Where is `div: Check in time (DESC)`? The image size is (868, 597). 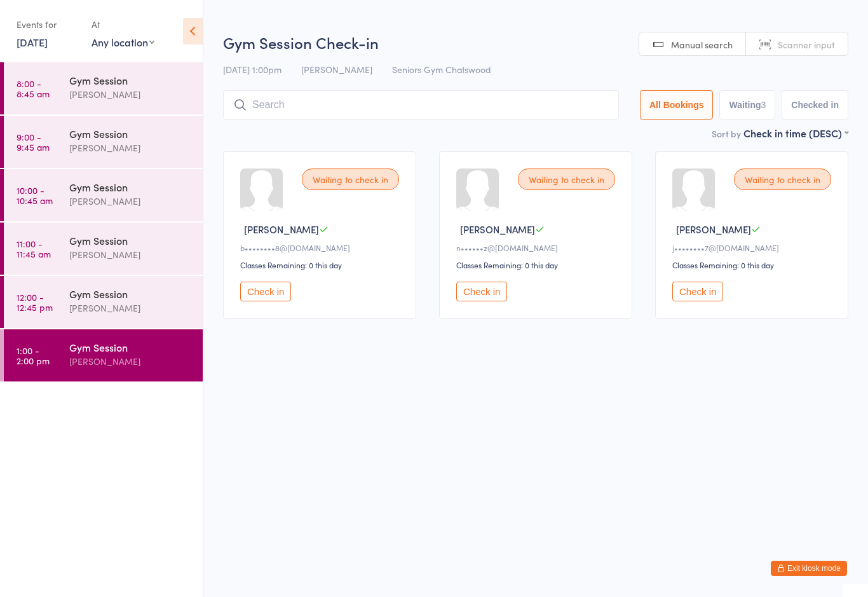 div: Check in time (DESC) is located at coordinates (795, 133).